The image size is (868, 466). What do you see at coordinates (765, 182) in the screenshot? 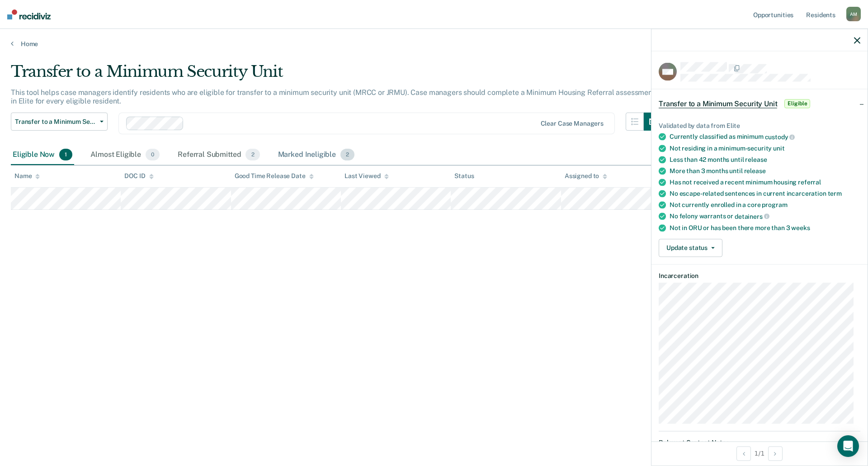
I see `div: Has not received a recent minimum housing` at bounding box center [765, 182].